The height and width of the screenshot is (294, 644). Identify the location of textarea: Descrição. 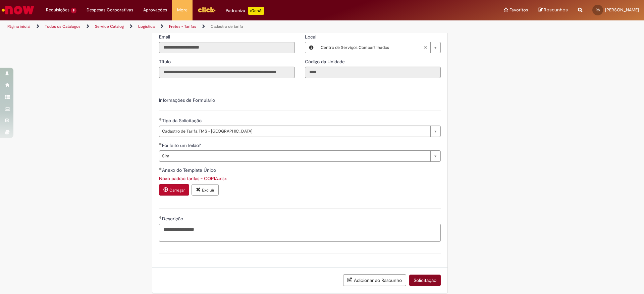
(300, 233).